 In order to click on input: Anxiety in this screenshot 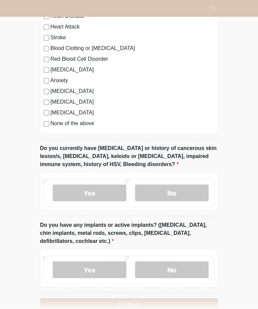, I will do `click(46, 81)`.